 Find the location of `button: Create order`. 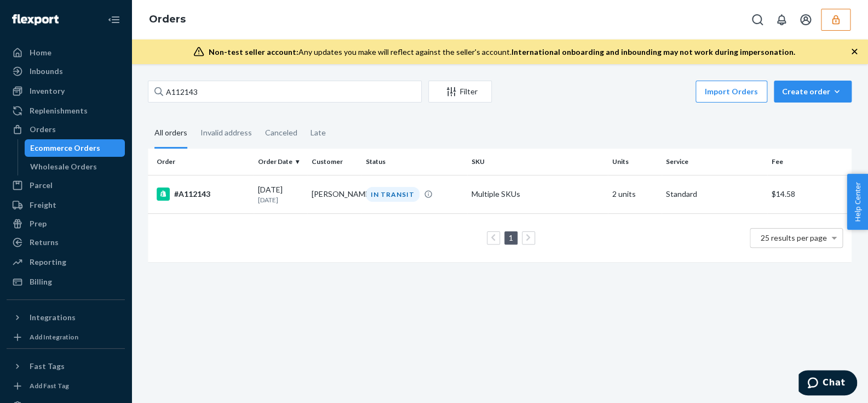

button: Create order is located at coordinates (813, 91).